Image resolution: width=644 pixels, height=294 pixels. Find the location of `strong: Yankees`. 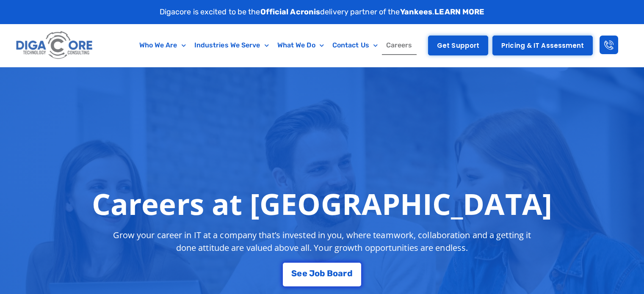

strong: Yankees is located at coordinates (416, 12).